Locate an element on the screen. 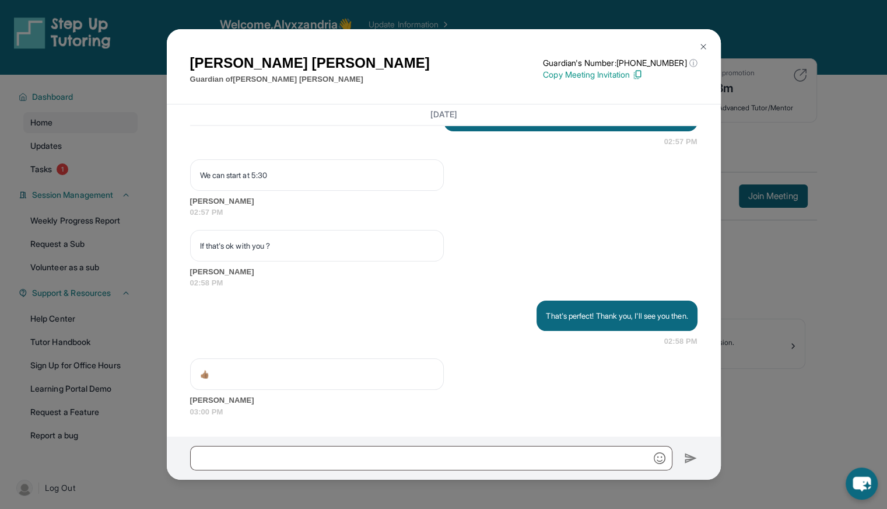  img: Emoji is located at coordinates (660, 458).